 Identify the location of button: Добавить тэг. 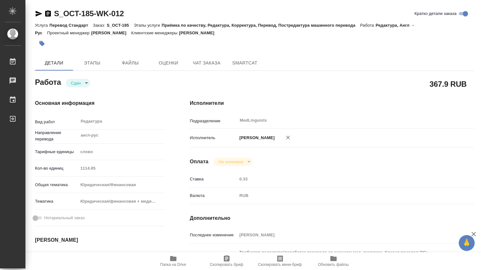
(42, 44).